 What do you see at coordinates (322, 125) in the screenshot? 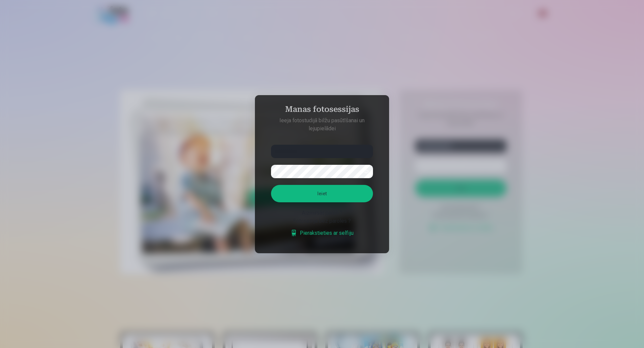
I see `p: Ieeja fotostudijā bilžu pasūtīšanai un lejupielādei` at bounding box center [322, 125].